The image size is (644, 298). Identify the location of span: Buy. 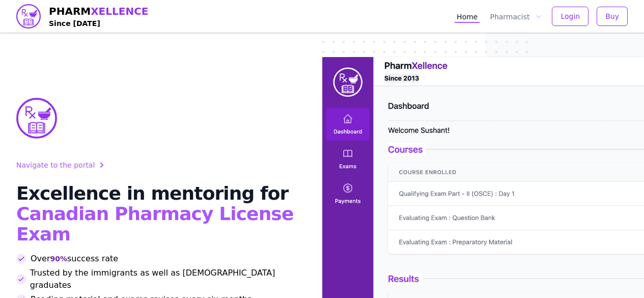
(612, 17).